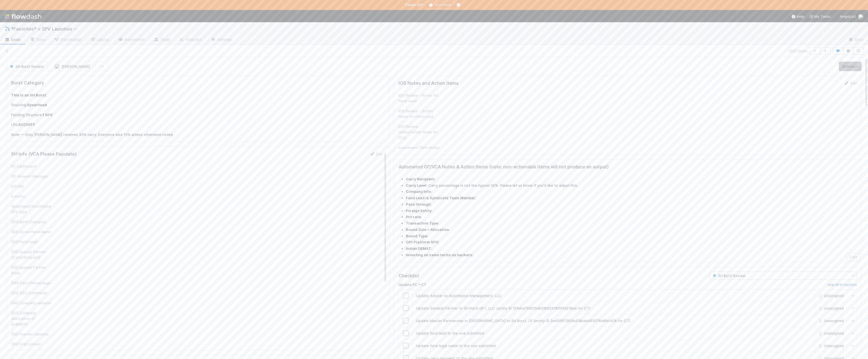  I want to click on a: Docs, so click(856, 40).